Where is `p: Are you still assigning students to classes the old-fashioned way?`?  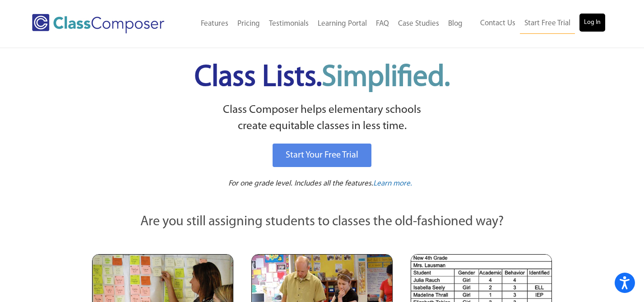
p: Are you still assigning students to classes the old-fashioned way? is located at coordinates (323, 222).